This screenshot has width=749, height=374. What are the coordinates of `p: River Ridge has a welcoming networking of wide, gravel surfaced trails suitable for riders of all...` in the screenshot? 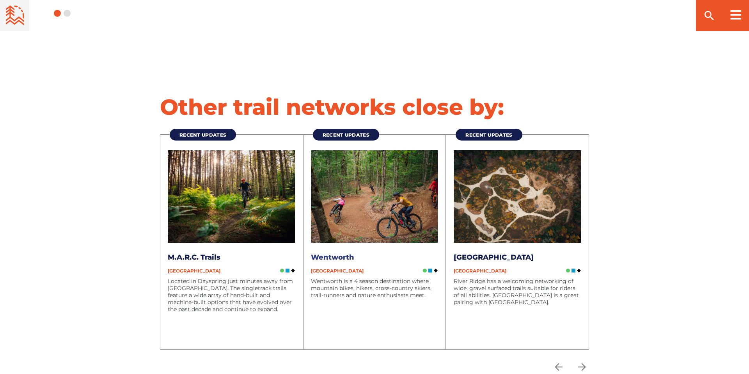 It's located at (517, 291).